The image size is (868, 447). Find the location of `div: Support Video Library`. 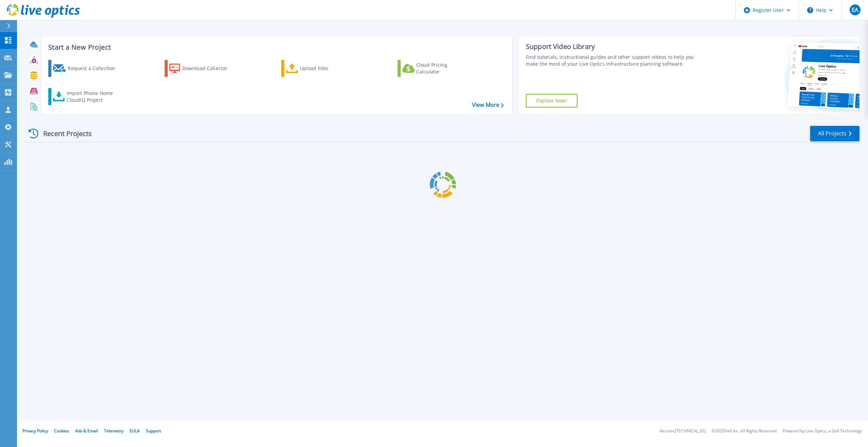

div: Support Video Library is located at coordinates (613, 47).